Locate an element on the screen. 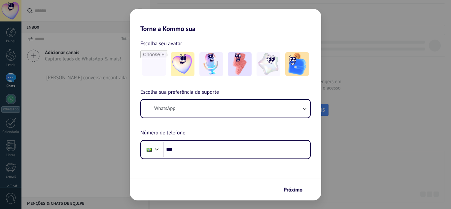  button: WhatsApp is located at coordinates (226, 109).